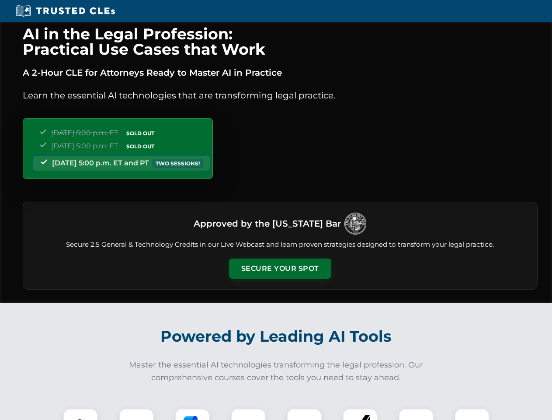  Describe the element at coordinates (356, 224) in the screenshot. I see `img: Logo` at that location.